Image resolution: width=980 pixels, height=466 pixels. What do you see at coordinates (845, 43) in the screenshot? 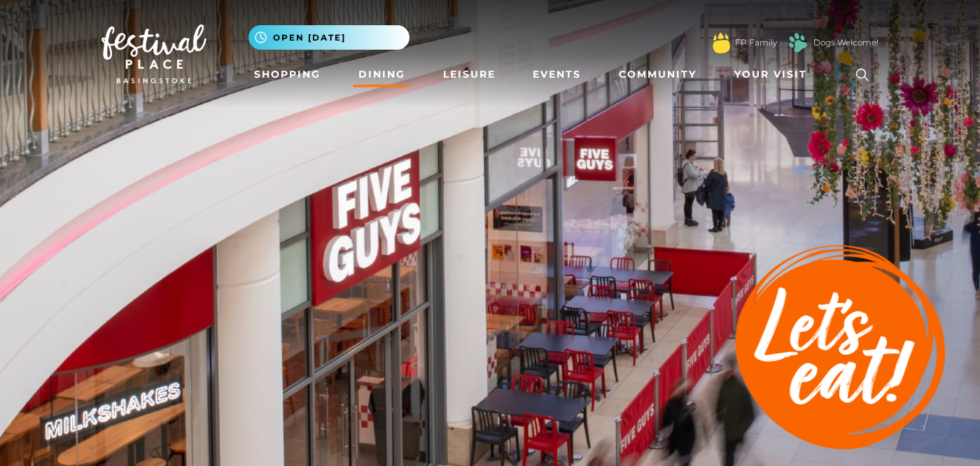
I see `a: Dogs Welcome!` at bounding box center [845, 43].